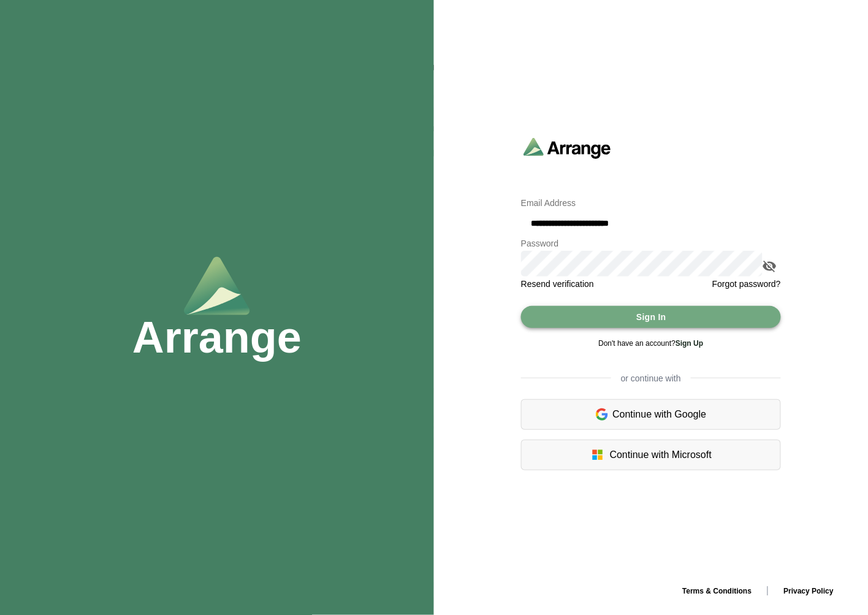 This screenshot has width=868, height=615. Describe the element at coordinates (651, 344) in the screenshot. I see `span: Don't have an account?` at that location.